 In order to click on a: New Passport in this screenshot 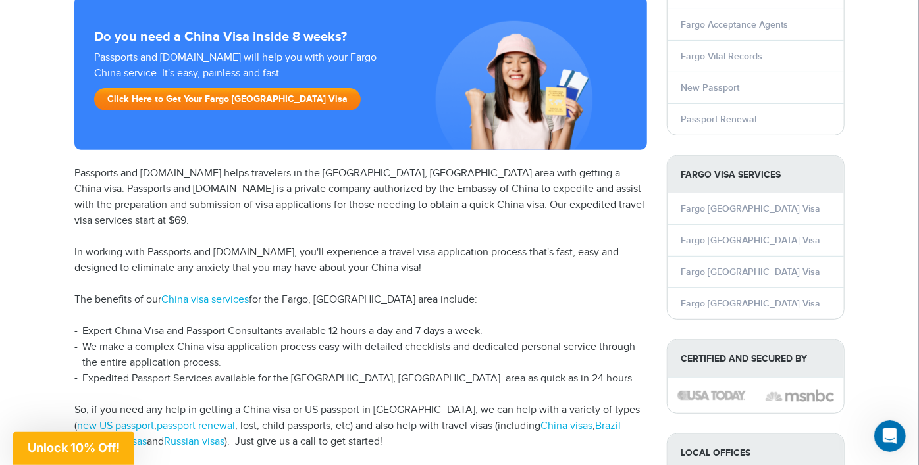, I will do `click(710, 88)`.